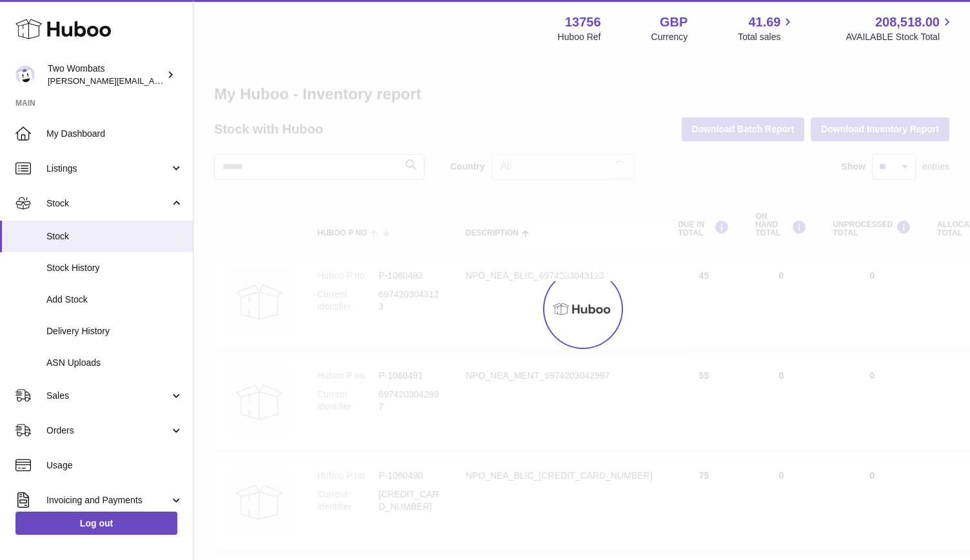 The width and height of the screenshot is (970, 560). I want to click on span: Orders, so click(108, 430).